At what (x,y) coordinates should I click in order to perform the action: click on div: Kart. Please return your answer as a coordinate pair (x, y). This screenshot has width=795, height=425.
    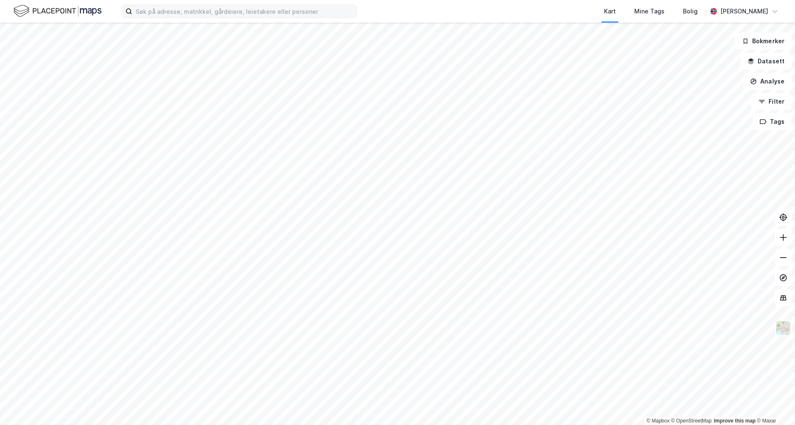
    Looking at the image, I should click on (610, 11).